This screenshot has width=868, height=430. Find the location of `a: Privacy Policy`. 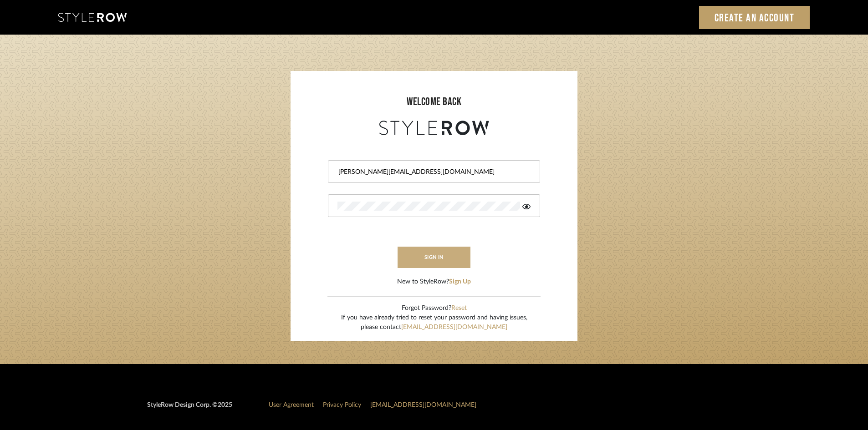

a: Privacy Policy is located at coordinates (342, 405).